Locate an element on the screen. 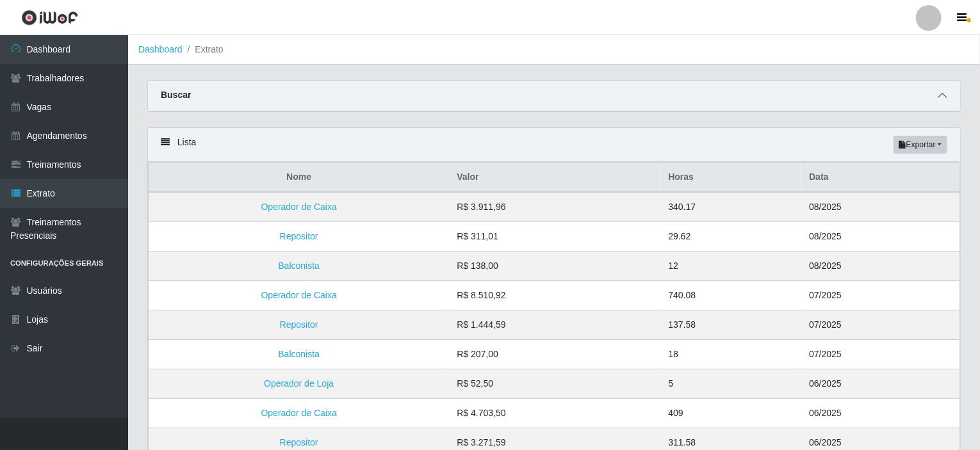 The width and height of the screenshot is (980, 450). button: Exportar is located at coordinates (920, 145).